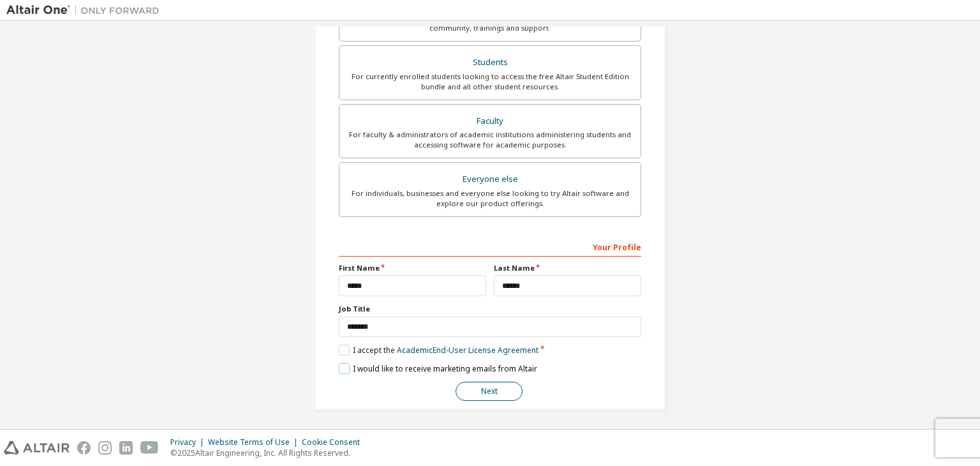 The width and height of the screenshot is (980, 466). Describe the element at coordinates (126, 448) in the screenshot. I see `img: linkedin.svg` at that location.